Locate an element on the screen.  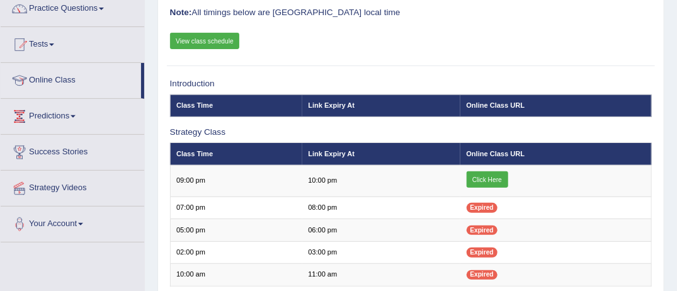
a: Tests is located at coordinates (72, 43).